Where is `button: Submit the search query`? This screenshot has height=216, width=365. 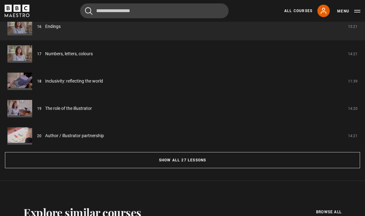
button: Submit the search query is located at coordinates (89, 11).